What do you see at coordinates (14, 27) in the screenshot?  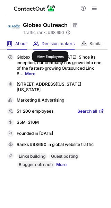 I see `img: becf8d06956e12a744c7ccb588cc5a1e` at bounding box center [14, 27].